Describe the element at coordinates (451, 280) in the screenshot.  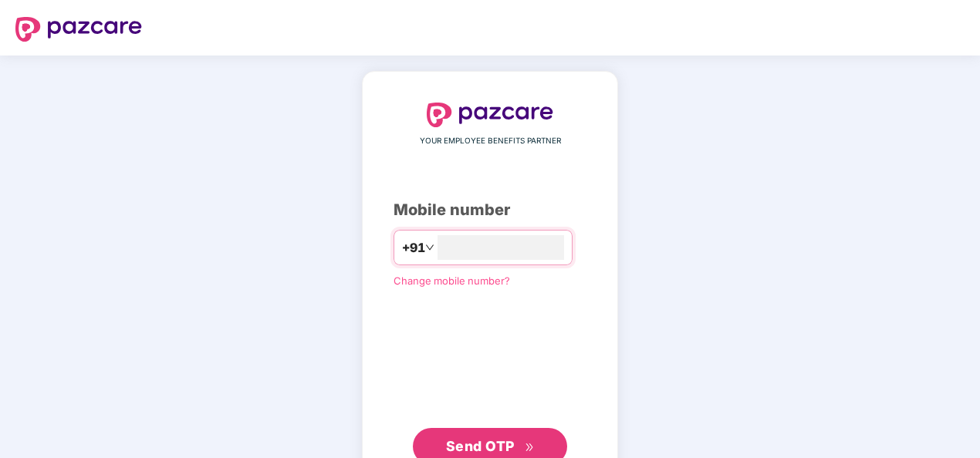
I see `a: Change mobile number?` at that location.